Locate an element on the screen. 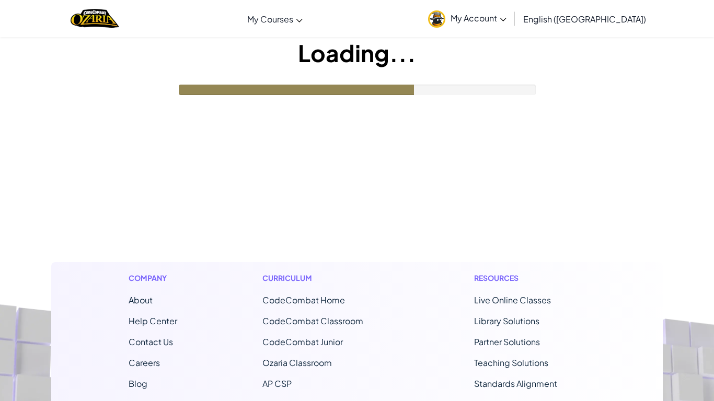  h1: Curriculum is located at coordinates (326, 278).